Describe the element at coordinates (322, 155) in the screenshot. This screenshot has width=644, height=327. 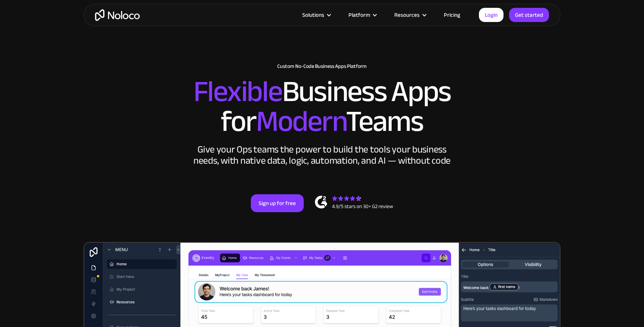
I see `div: Give your Ops teams the power to build the tools your business needs, with native data, logic, au...` at that location.